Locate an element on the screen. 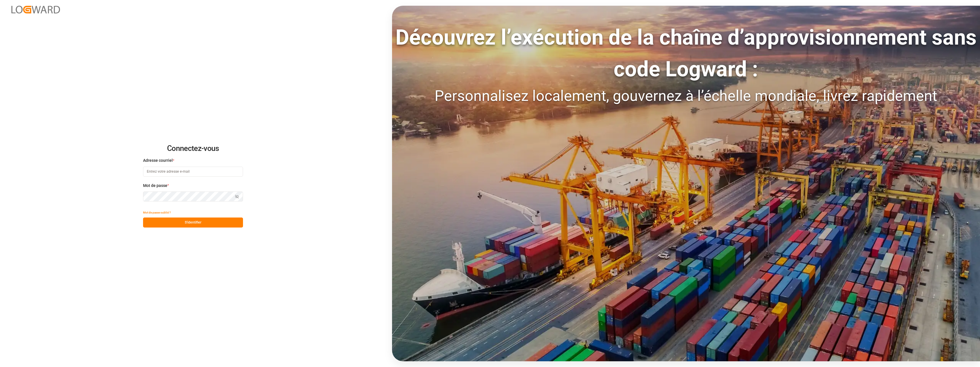  input: Entrez votre adresse e-mail is located at coordinates (193, 171).